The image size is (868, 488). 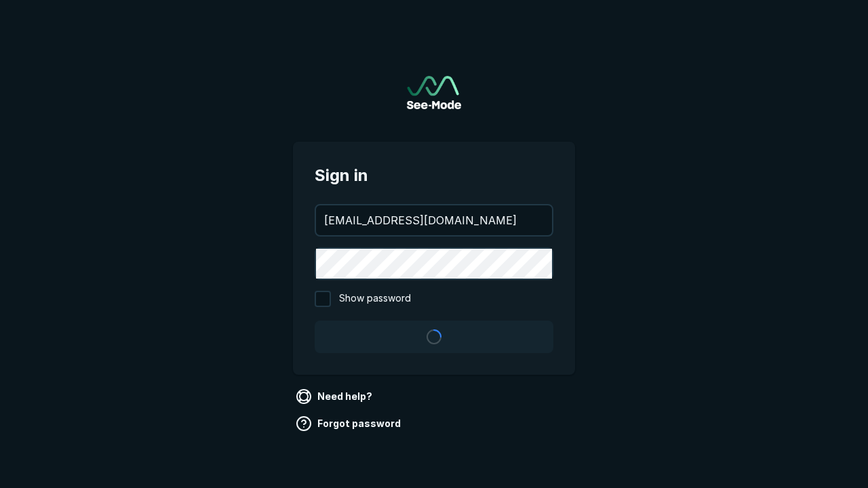 I want to click on span: Show password, so click(x=375, y=299).